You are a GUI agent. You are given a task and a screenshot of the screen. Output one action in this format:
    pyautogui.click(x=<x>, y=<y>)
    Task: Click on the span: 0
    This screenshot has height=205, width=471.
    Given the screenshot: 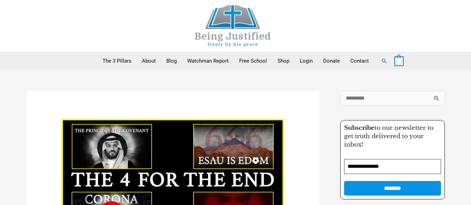 What is the action you would take?
    pyautogui.click(x=399, y=61)
    